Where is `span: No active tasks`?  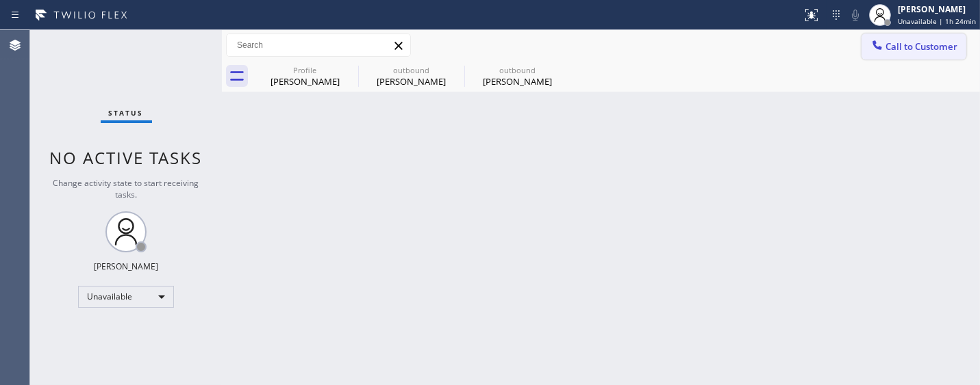
span: No active tasks is located at coordinates (126, 157).